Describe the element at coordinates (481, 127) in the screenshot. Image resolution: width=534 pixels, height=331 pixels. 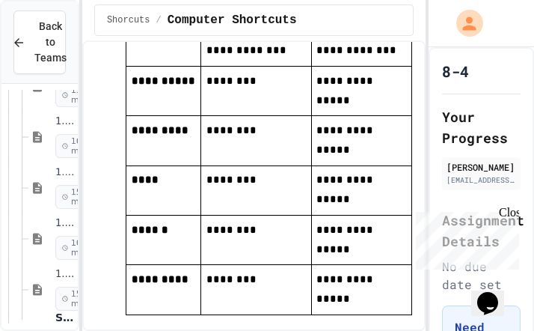
I see `h2: Your Progress` at that location.